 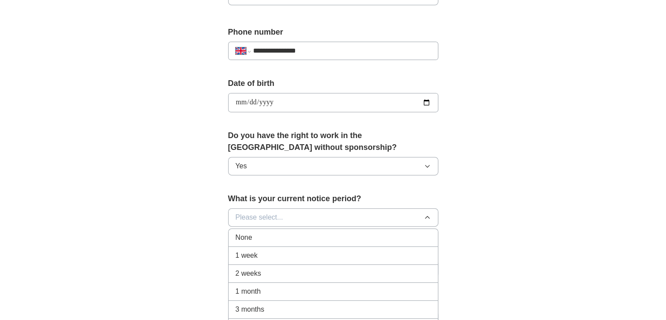 I want to click on span: 1 week, so click(x=247, y=255).